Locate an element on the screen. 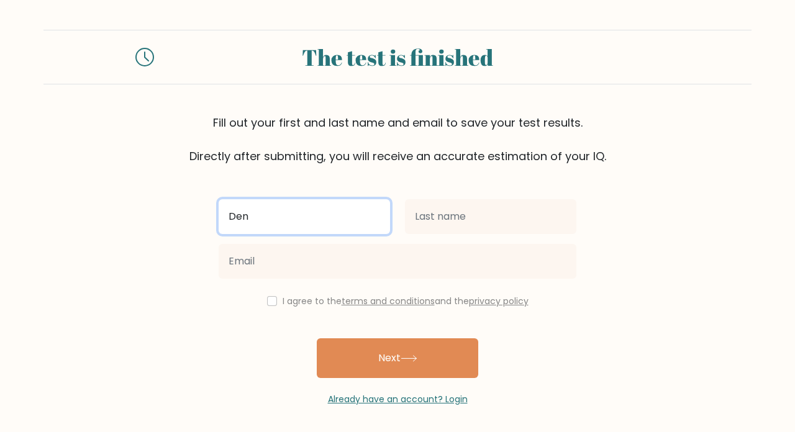  input: Email is located at coordinates (398, 262).